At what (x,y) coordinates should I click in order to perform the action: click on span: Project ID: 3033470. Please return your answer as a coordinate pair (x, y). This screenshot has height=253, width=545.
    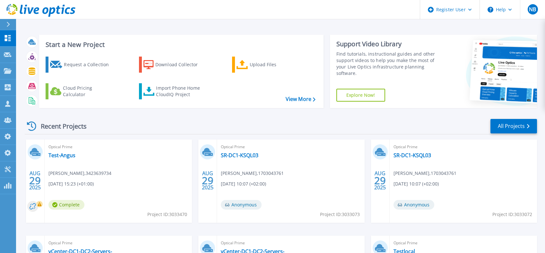
    Looking at the image, I should click on (167, 214).